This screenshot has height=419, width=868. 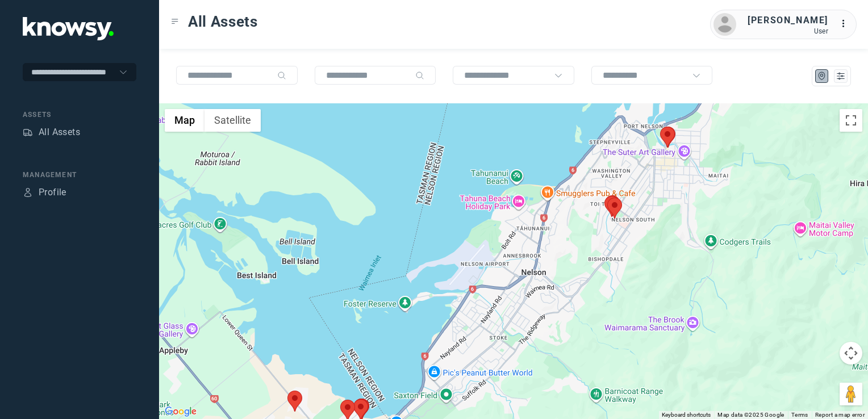 What do you see at coordinates (851, 394) in the screenshot?
I see `button: Drag Pegman onto the map to open Street View` at bounding box center [851, 394].